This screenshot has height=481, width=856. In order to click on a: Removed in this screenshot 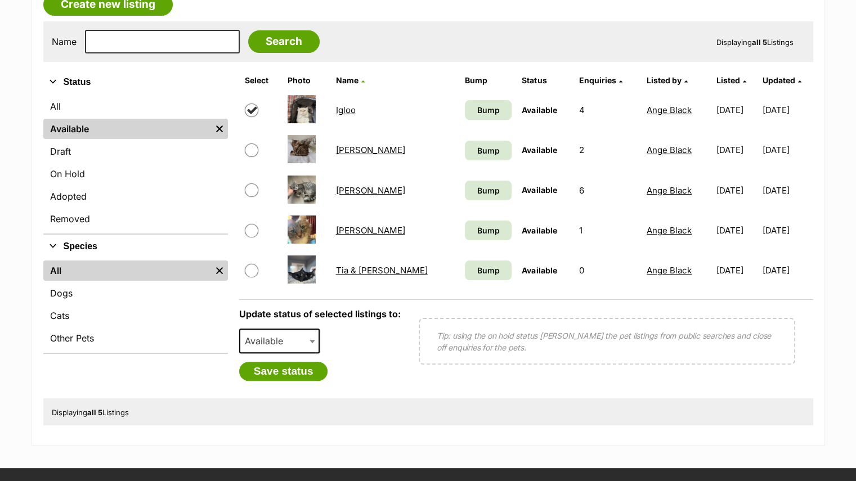, I will do `click(136, 219)`.